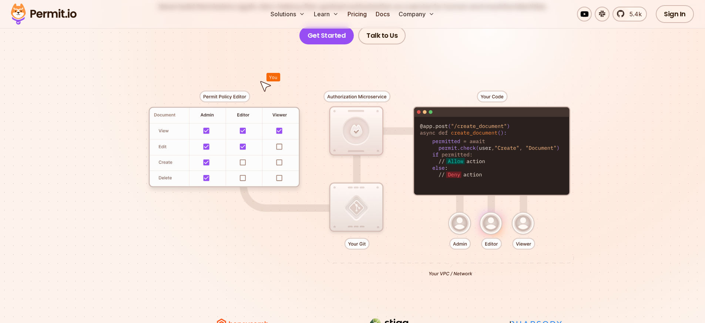 This screenshot has width=705, height=323. I want to click on button: Solutions, so click(288, 14).